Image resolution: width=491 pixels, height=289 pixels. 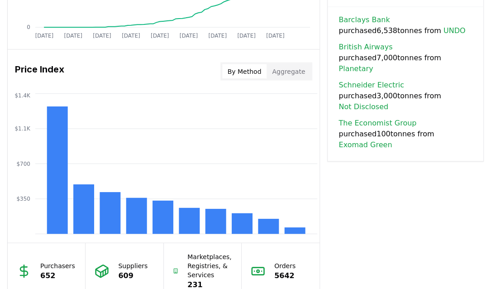 What do you see at coordinates (406, 57) in the screenshot?
I see `span: purchased 7,000 tonnes from` at bounding box center [406, 57].